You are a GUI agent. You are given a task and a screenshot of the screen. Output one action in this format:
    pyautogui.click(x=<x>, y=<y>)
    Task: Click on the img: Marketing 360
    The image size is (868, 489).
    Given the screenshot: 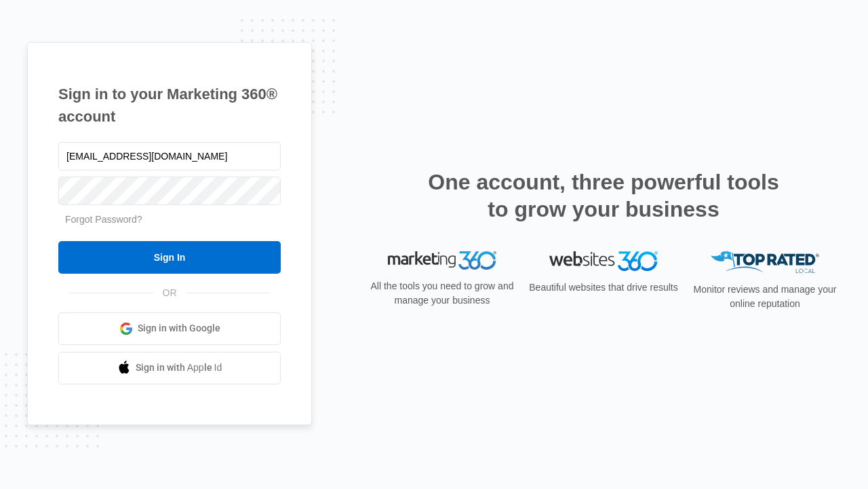 What is the action you would take?
    pyautogui.click(x=442, y=261)
    